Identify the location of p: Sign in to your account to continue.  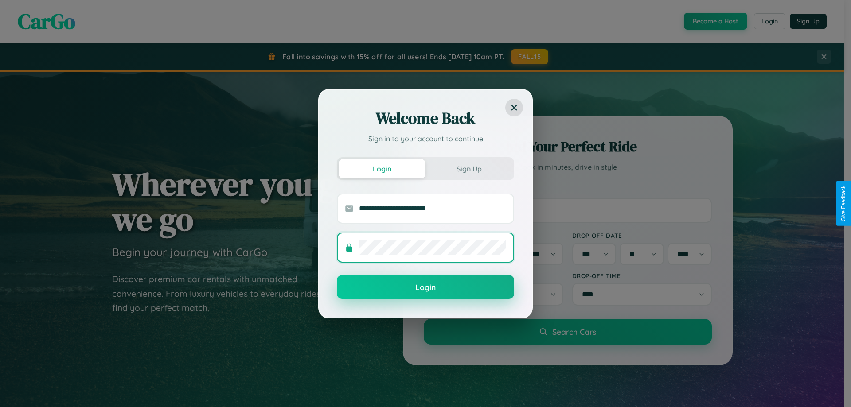
(426, 139).